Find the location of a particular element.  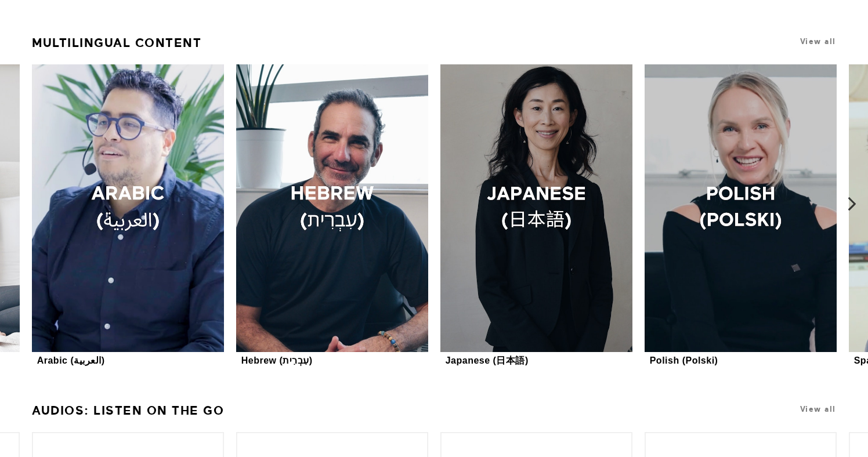

a: Hebrew (עִבְרִית)Hebrew (עִבְרִית) is located at coordinates (332, 215).